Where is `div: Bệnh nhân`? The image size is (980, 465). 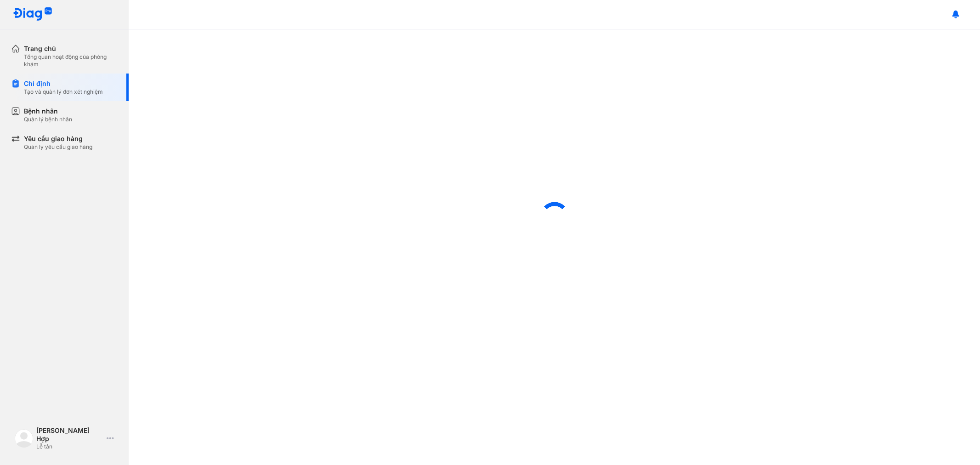
div: Bệnh nhân is located at coordinates (48, 111).